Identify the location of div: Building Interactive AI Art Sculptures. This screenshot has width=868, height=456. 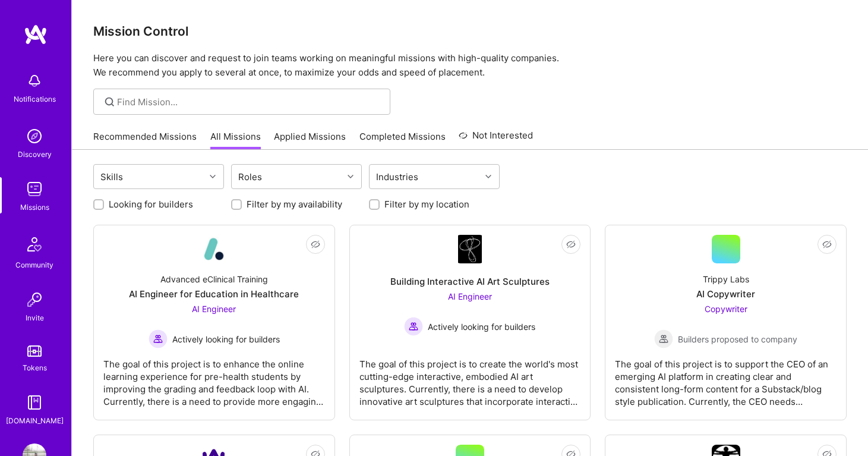
(470, 281).